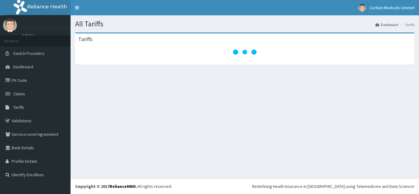 The height and width of the screenshot is (194, 419). What do you see at coordinates (23, 67) in the screenshot?
I see `span: Dashboard` at bounding box center [23, 67].